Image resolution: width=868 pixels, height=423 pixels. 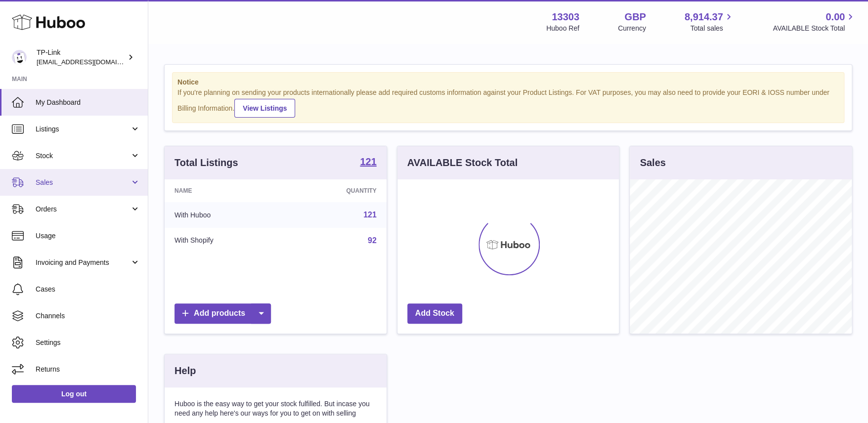 I want to click on a: 92, so click(x=372, y=240).